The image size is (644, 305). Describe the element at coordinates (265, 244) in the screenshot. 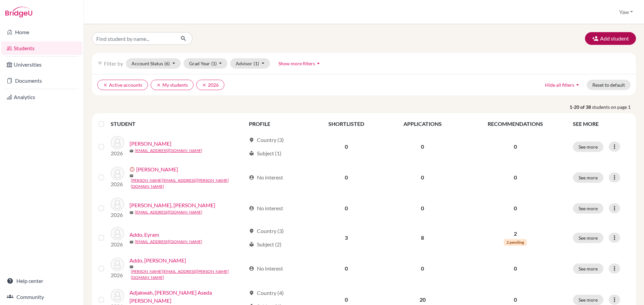

I see `div: Subject (2)` at that location.